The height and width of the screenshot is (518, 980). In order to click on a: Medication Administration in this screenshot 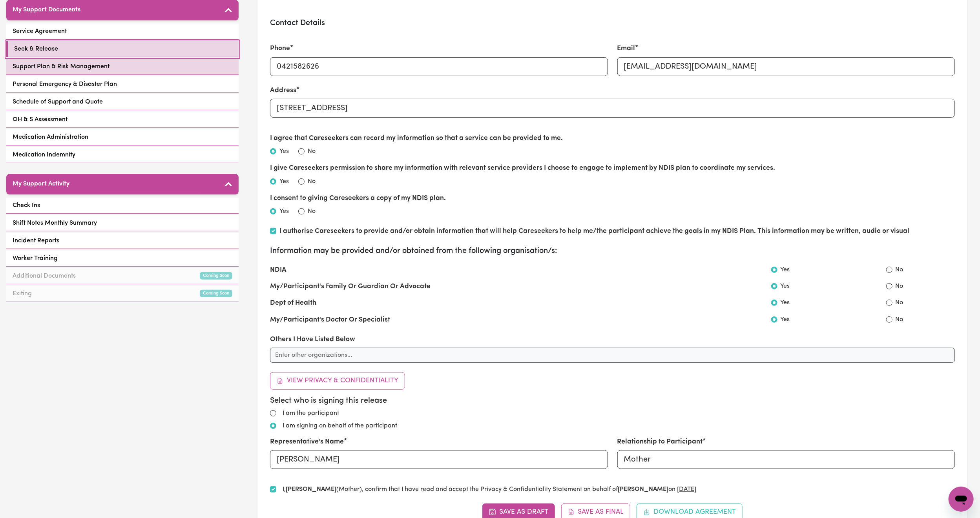, I will do `click(122, 138)`.